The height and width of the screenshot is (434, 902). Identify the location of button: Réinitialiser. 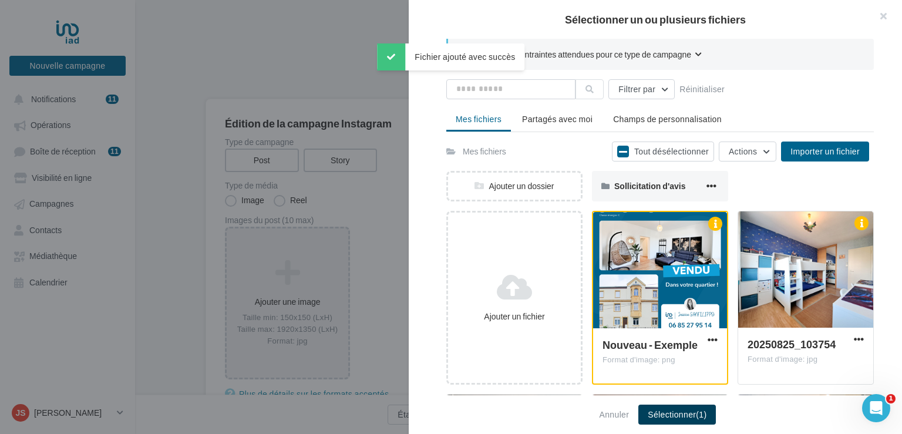
(702, 89).